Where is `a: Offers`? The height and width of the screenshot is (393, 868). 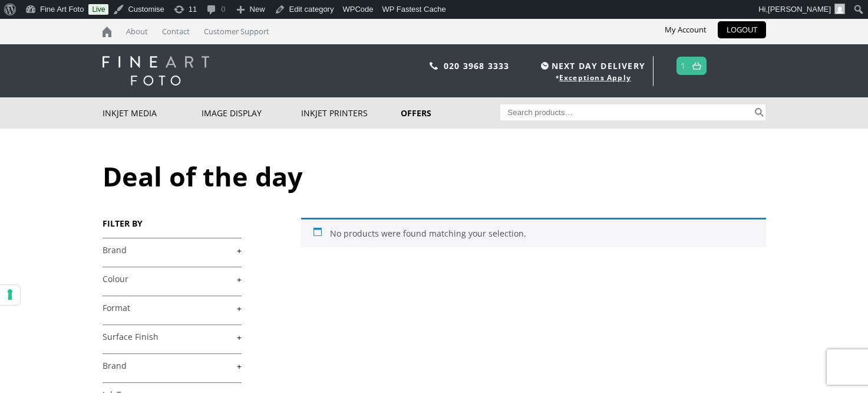
a: Offers is located at coordinates (451, 112).